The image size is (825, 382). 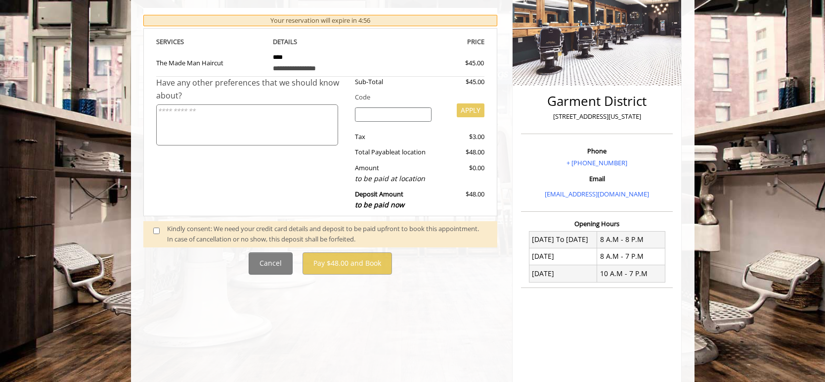 What do you see at coordinates (182, 42) in the screenshot?
I see `span: S` at bounding box center [182, 42].